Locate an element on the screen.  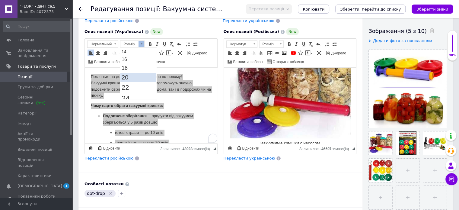
span: Перекласти російською is located at coordinates (109, 158).